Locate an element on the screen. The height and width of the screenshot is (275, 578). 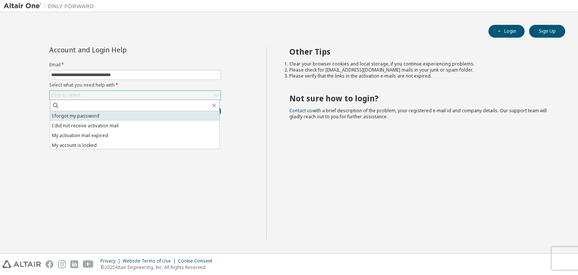
div: Privacy is located at coordinates (111, 261).